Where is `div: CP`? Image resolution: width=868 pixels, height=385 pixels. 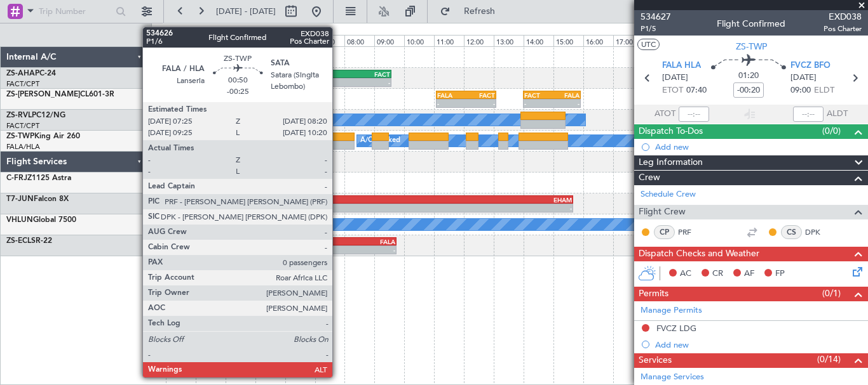 div: CP is located at coordinates (664, 232).